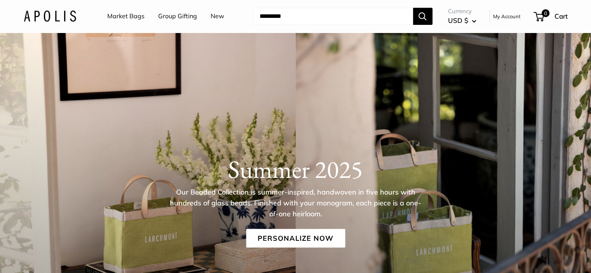  I want to click on button: USD $, so click(462, 21).